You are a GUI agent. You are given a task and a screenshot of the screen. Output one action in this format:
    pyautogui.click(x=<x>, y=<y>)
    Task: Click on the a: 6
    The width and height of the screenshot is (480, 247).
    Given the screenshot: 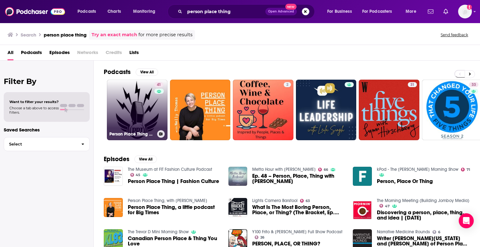 What is the action you would take?
    pyautogui.click(x=436, y=232)
    